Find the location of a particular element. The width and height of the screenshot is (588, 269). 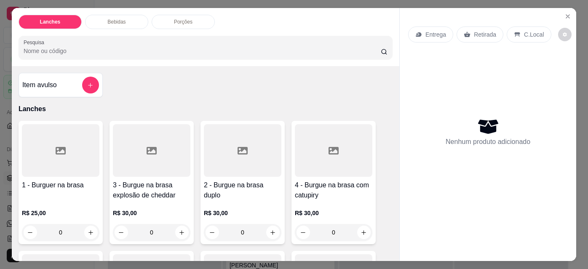

h4: 3 - Burgue na brasa explosão de cheddar is located at coordinates (152, 190).